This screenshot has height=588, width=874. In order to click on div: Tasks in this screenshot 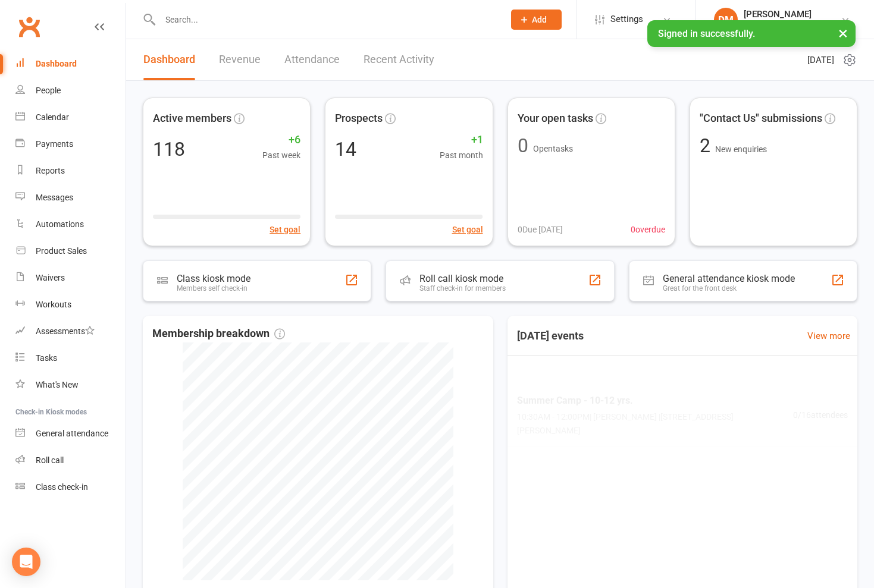, I will do `click(46, 358)`.